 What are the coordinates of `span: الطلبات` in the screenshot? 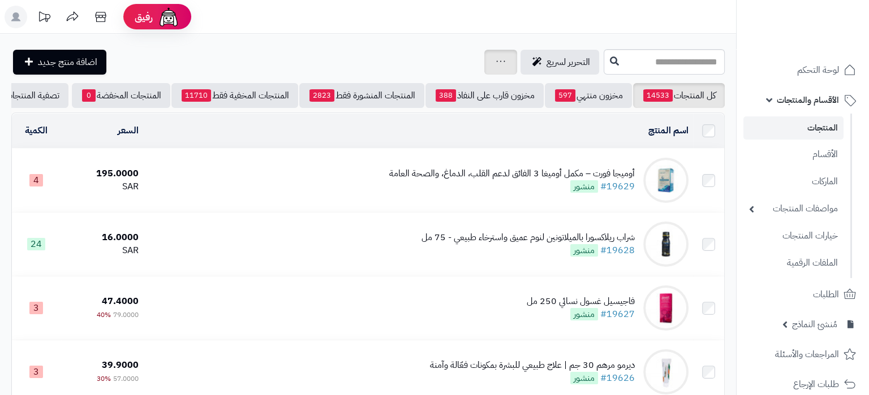 It's located at (826, 295).